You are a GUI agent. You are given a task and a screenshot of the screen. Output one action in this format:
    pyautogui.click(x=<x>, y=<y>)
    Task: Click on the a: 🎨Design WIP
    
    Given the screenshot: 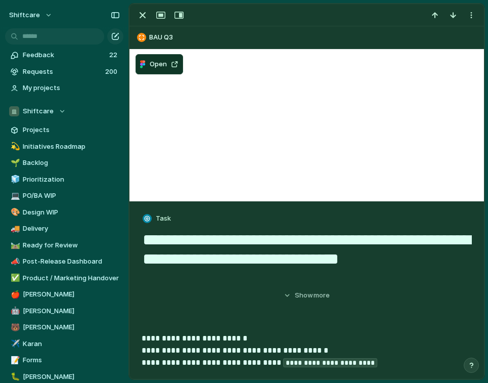 What is the action you would take?
    pyautogui.click(x=64, y=213)
    